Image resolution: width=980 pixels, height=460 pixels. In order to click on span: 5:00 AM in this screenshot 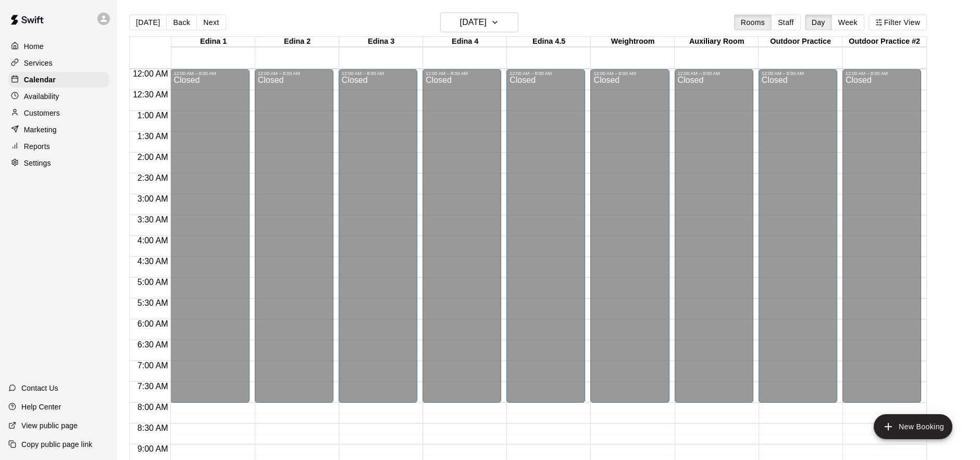, I will do `click(153, 282)`.